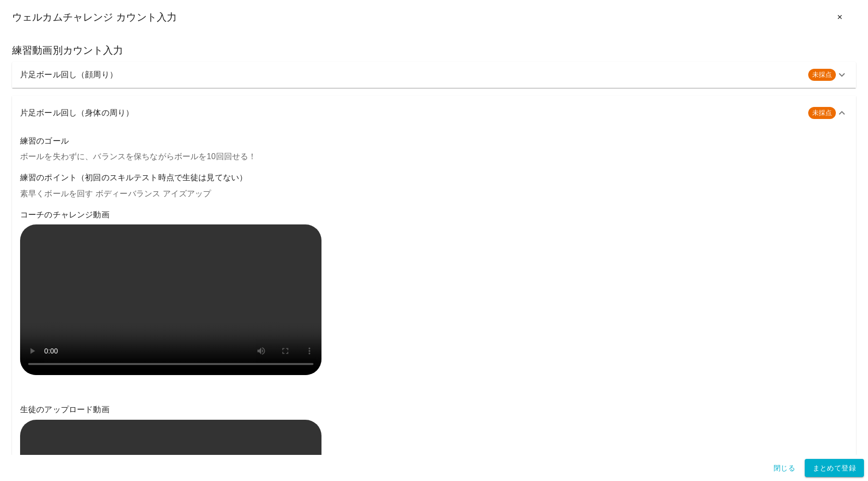 Image resolution: width=868 pixels, height=481 pixels. I want to click on h6: 練習動画別カウント入力, so click(434, 50).